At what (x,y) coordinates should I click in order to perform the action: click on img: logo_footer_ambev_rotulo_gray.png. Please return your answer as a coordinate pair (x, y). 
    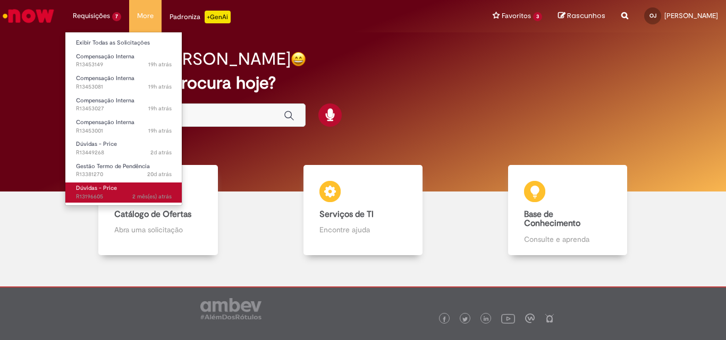
    Looking at the image, I should click on (231, 309).